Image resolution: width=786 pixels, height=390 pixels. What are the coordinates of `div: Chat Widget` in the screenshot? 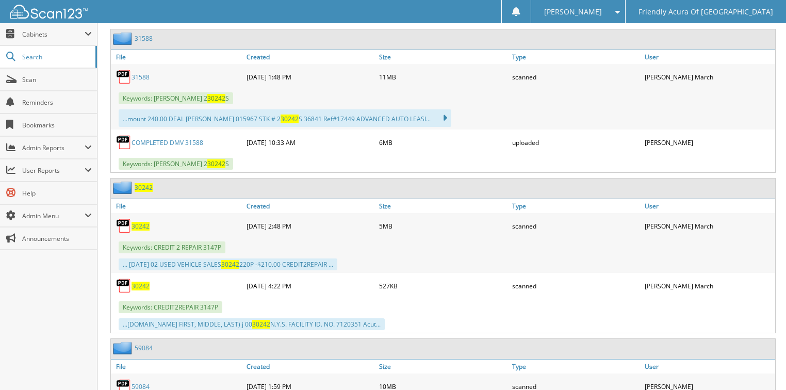 It's located at (761, 365).